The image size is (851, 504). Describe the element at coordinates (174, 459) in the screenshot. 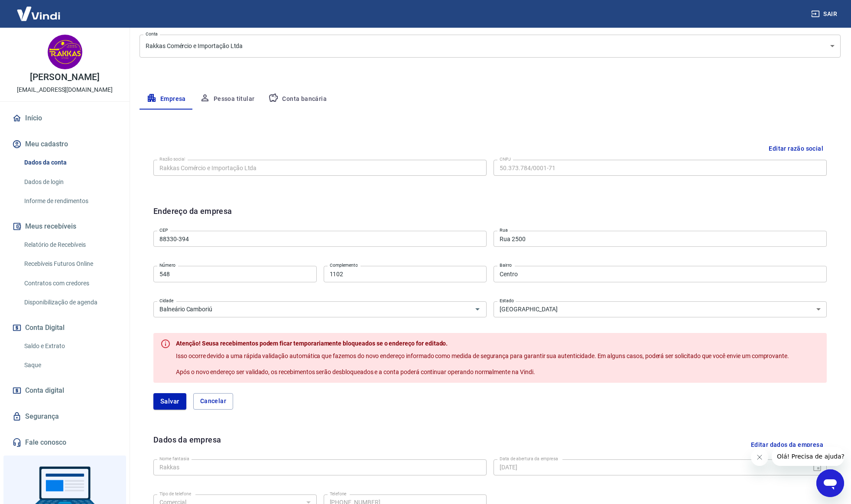

I see `label: Nome fantasia` at that location.